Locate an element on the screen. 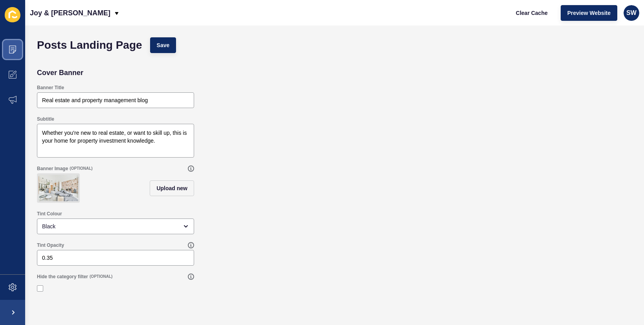 Image resolution: width=644 pixels, height=325 pixels. button: Upload new is located at coordinates (172, 188).